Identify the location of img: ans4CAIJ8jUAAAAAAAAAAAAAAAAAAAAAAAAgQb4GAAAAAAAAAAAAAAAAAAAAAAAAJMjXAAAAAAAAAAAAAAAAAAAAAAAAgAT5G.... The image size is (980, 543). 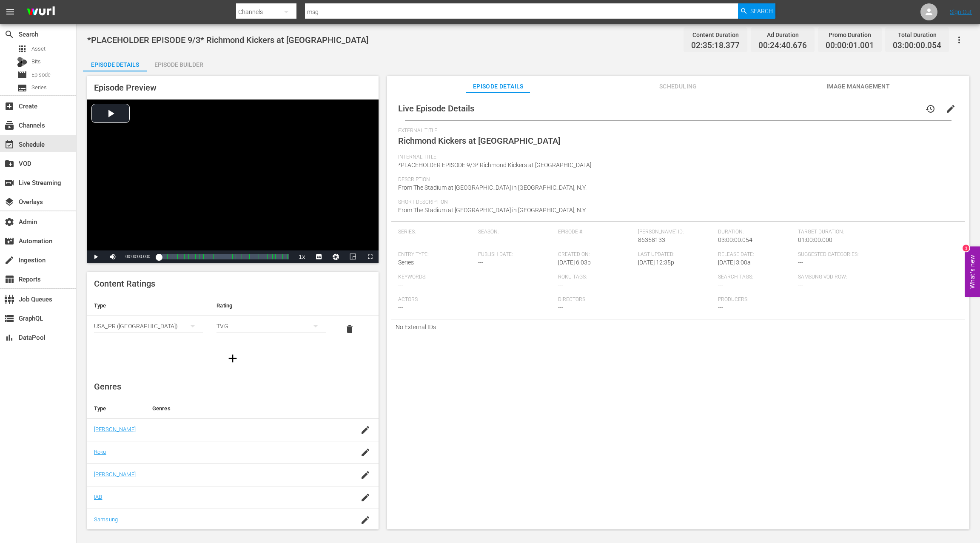
(41, 11).